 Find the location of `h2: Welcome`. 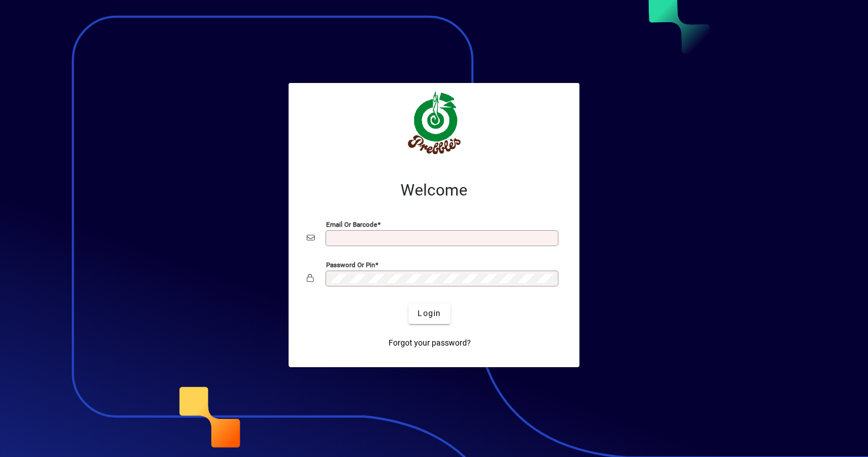

h2: Welcome is located at coordinates (434, 190).